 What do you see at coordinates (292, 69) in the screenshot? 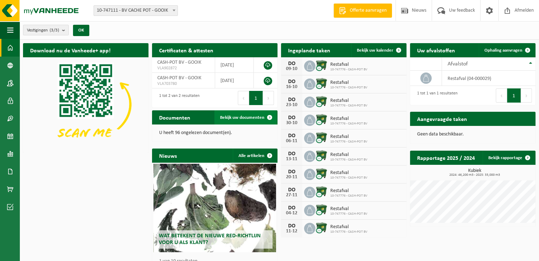
I see `div: 09-10` at bounding box center [292, 69].